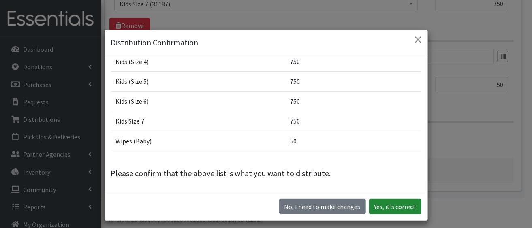  I want to click on td: Kids Size 7, so click(198, 121).